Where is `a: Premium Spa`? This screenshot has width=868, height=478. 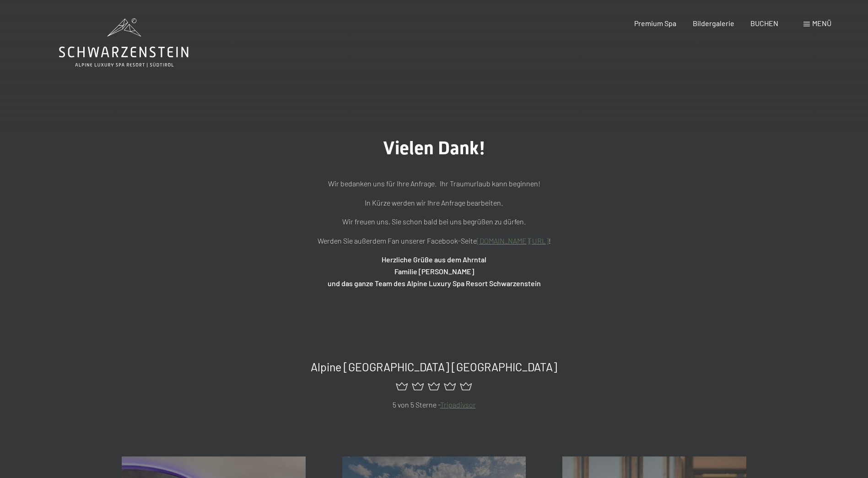
a: Premium Spa is located at coordinates (655, 23).